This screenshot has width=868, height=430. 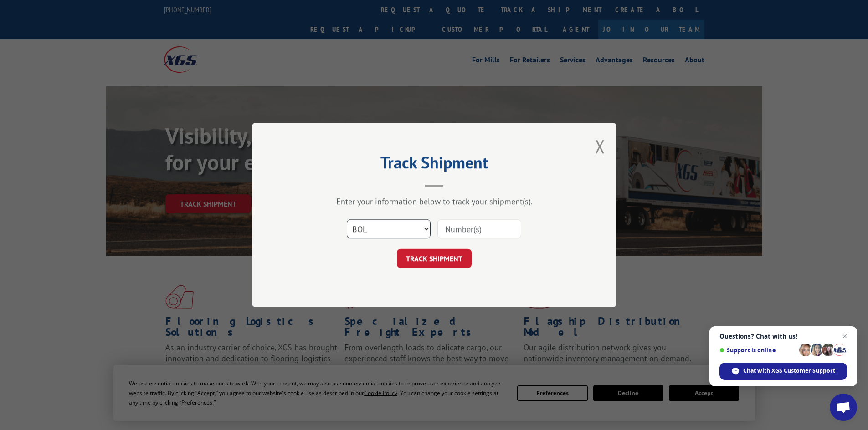 What do you see at coordinates (783, 337) in the screenshot?
I see `span: Questions? Chat with us!` at bounding box center [783, 337].